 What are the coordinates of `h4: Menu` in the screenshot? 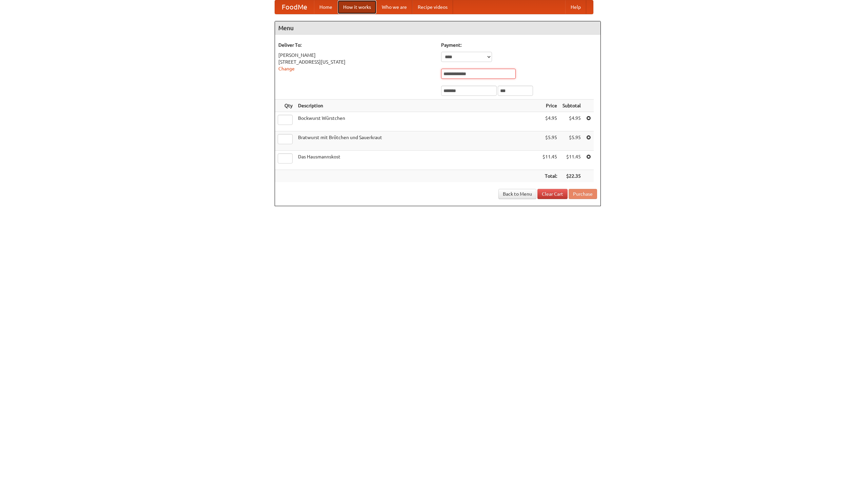 It's located at (438, 28).